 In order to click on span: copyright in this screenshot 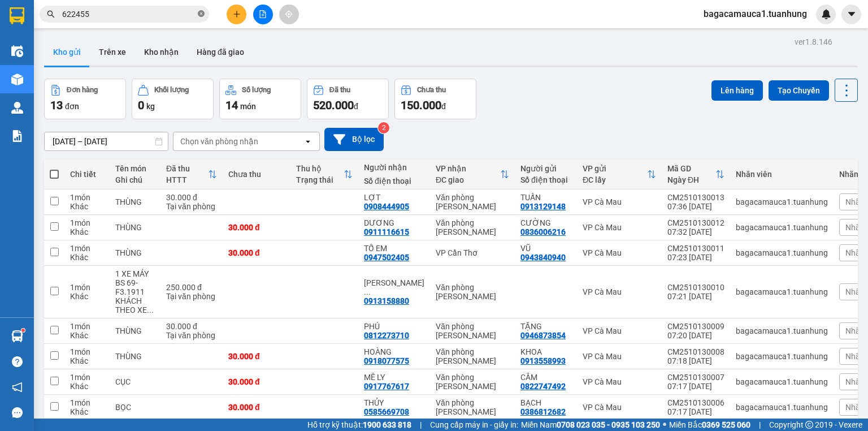, I will do `click(810, 424)`.